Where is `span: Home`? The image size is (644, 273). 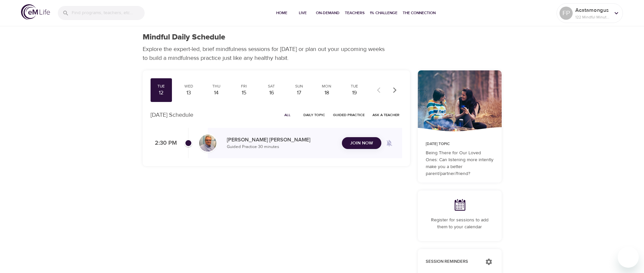
span: Home is located at coordinates (282, 13).